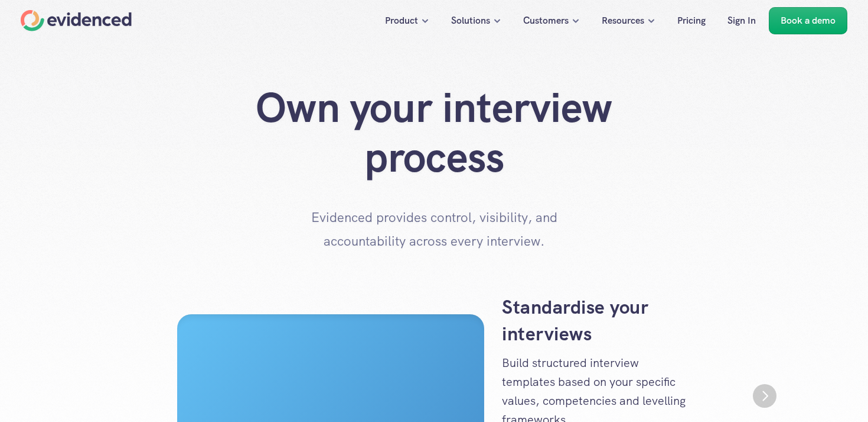 This screenshot has width=868, height=422. What do you see at coordinates (742, 20) in the screenshot?
I see `a: Sign In` at bounding box center [742, 20].